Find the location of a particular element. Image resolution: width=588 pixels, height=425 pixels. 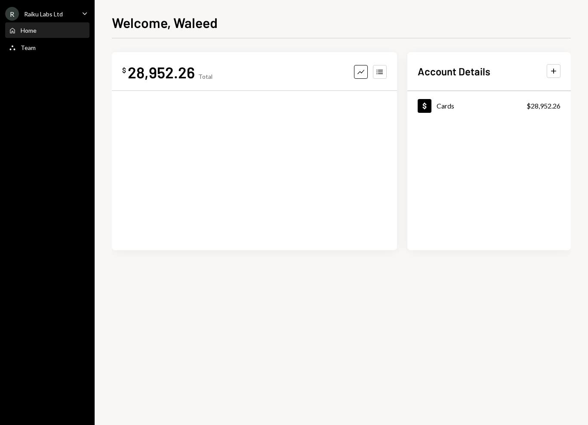

div: Raiku Labs Ltd is located at coordinates (43, 14).